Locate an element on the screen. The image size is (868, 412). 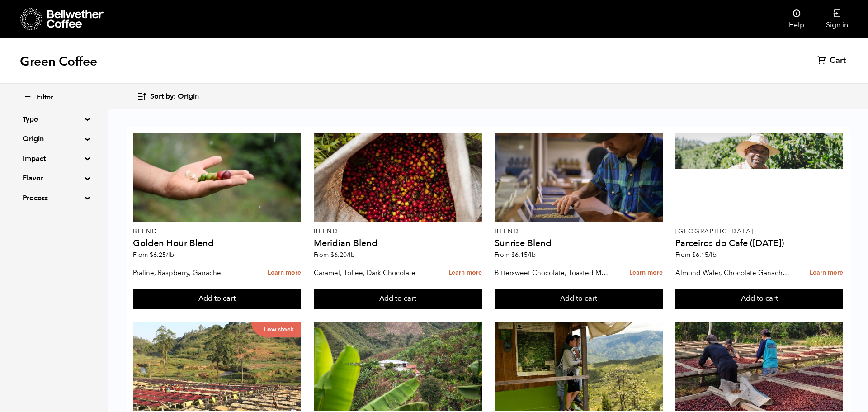
a: Cart is located at coordinates (833, 61).